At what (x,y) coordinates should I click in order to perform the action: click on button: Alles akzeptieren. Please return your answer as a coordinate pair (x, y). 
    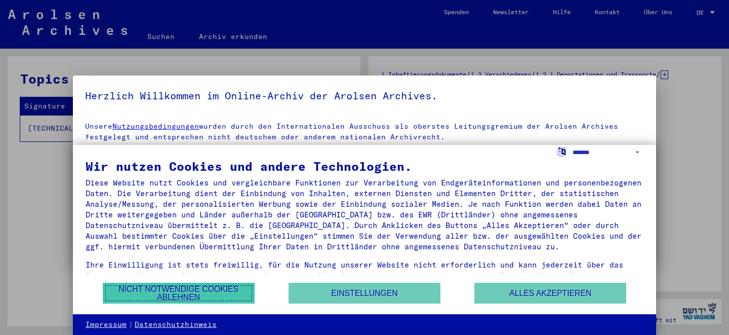
    Looking at the image, I should click on (550, 293).